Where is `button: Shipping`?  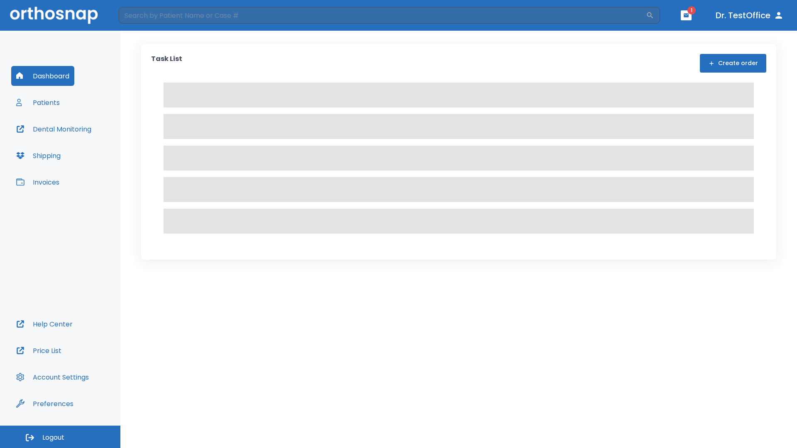 button: Shipping is located at coordinates (38, 156).